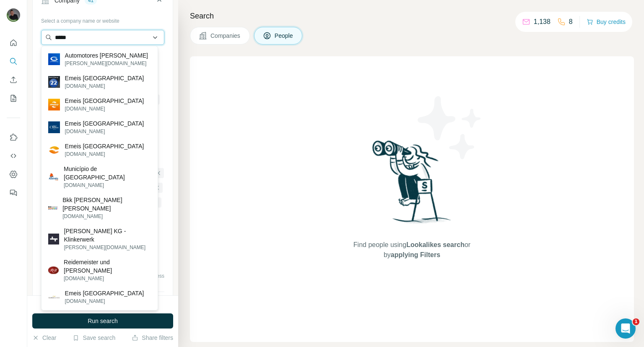  I want to click on h4: Search, so click(412, 16).